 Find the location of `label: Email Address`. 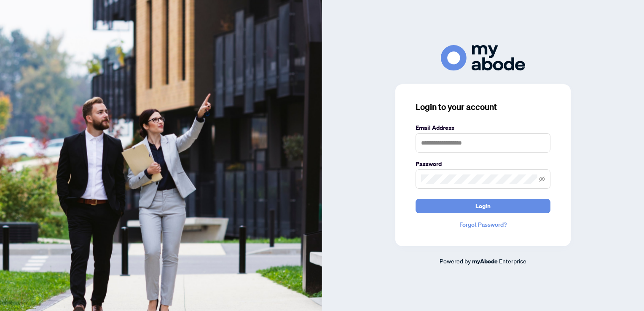

label: Email Address is located at coordinates (483, 128).